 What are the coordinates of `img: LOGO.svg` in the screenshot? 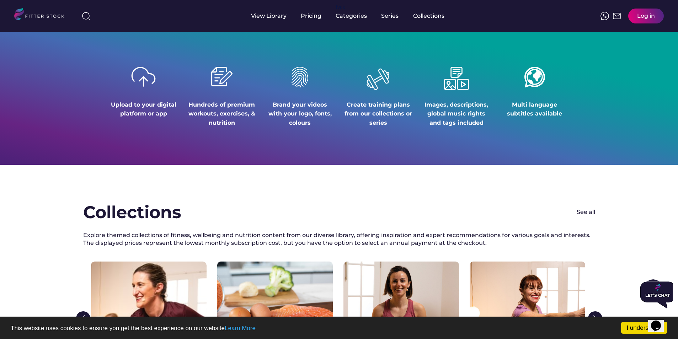 It's located at (42, 15).